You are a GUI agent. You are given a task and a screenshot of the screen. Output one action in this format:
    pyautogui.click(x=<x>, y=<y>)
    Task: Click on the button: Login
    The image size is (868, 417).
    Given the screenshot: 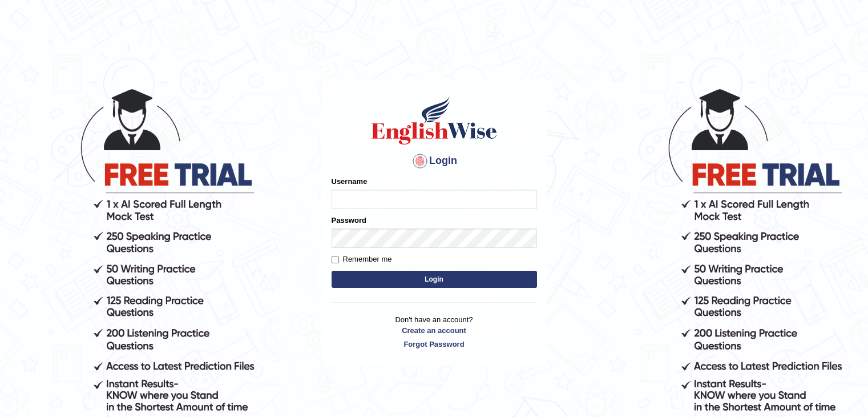 What is the action you would take?
    pyautogui.click(x=435, y=280)
    